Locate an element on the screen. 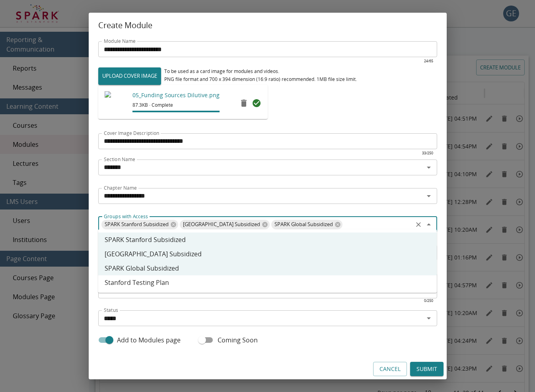  div: SPARK Global Subsidized is located at coordinates (307, 225).